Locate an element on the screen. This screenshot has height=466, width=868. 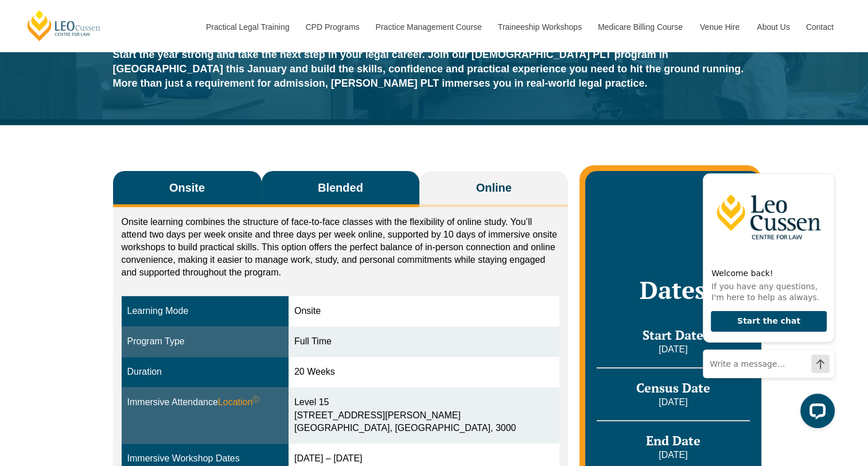
h2: Dates is located at coordinates (673, 290).